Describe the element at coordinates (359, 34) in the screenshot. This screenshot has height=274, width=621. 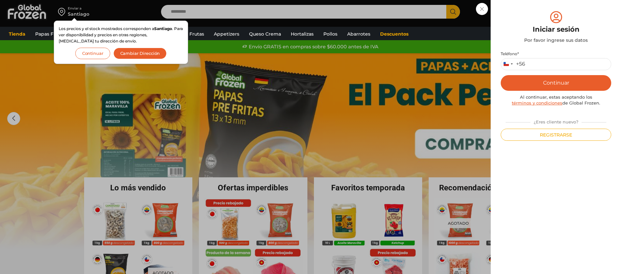
I see `a: Abarrotes` at that location.